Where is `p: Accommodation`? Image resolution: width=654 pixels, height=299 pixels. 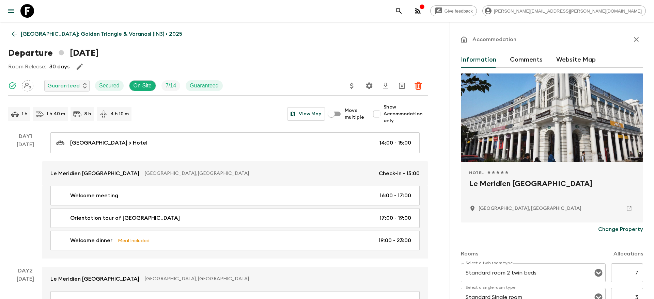
p: Accommodation is located at coordinates (494, 39).